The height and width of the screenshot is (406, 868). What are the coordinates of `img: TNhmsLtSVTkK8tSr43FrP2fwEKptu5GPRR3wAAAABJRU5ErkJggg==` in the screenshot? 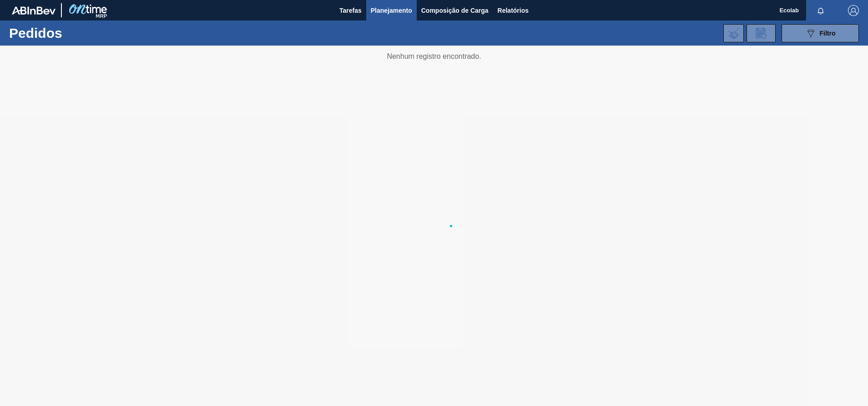 It's located at (34, 10).